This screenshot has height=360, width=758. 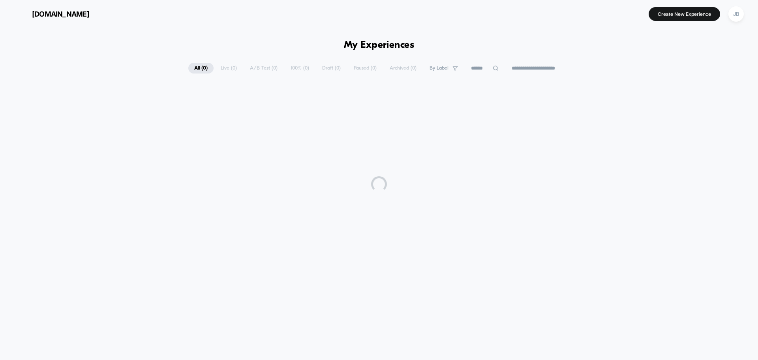 What do you see at coordinates (736, 14) in the screenshot?
I see `button: JB` at bounding box center [736, 14].